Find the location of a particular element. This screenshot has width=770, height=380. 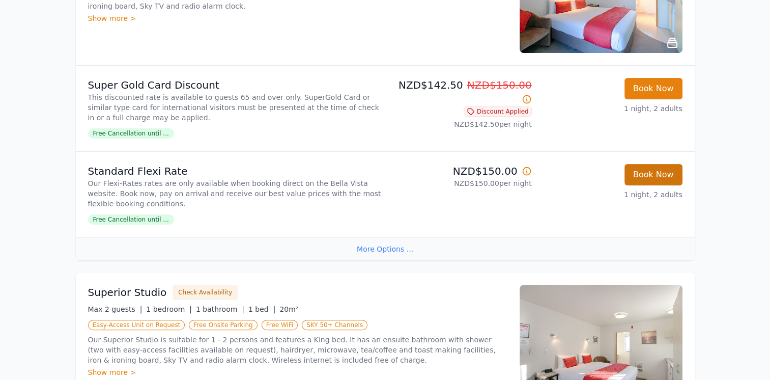

p: Our Flexi-Rates rates are only available when booking direct on the Bella Vista website. Book now... is located at coordinates (235, 193).